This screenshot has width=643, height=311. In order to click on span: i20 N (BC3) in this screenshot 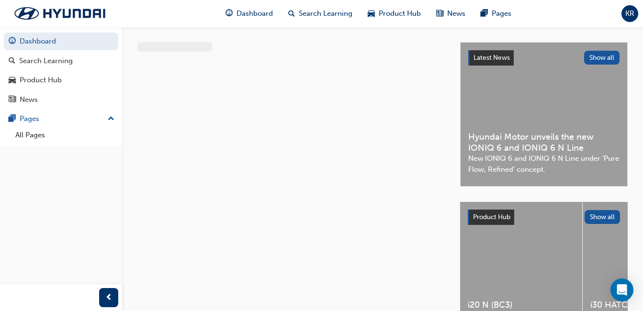, I will do `click(521, 305)`.